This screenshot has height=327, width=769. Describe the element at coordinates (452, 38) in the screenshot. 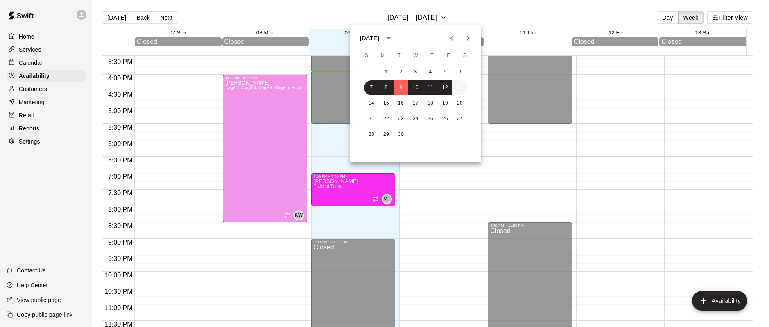

I see `button: Previous month` at that location.